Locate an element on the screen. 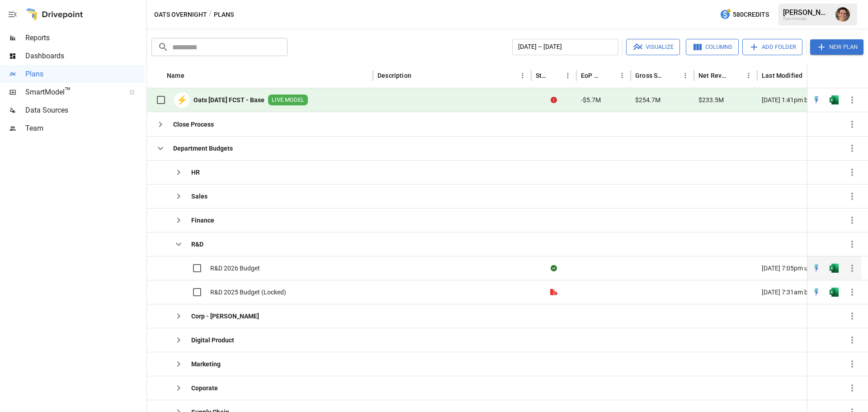 The image size is (868, 412). b: Department Budgets is located at coordinates (203, 148).